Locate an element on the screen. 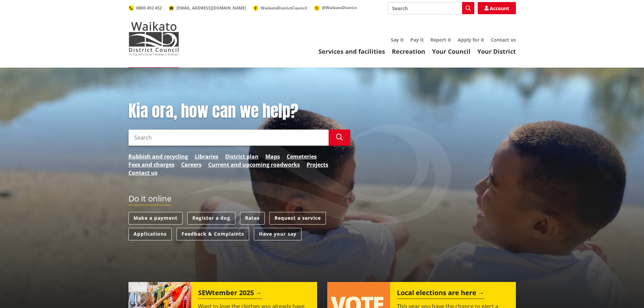 This screenshot has height=308, width=644. a: Recreation is located at coordinates (408, 51).